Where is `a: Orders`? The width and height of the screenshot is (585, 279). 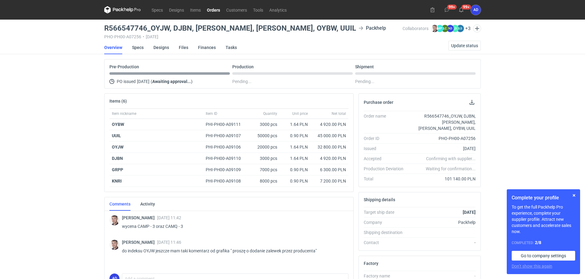 a: Orders is located at coordinates (213, 10).